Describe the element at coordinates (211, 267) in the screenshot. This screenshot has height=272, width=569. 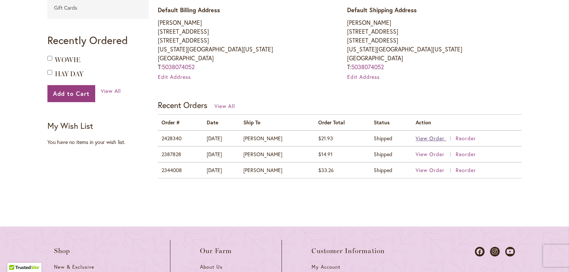
I see `span: About Us` at that location.